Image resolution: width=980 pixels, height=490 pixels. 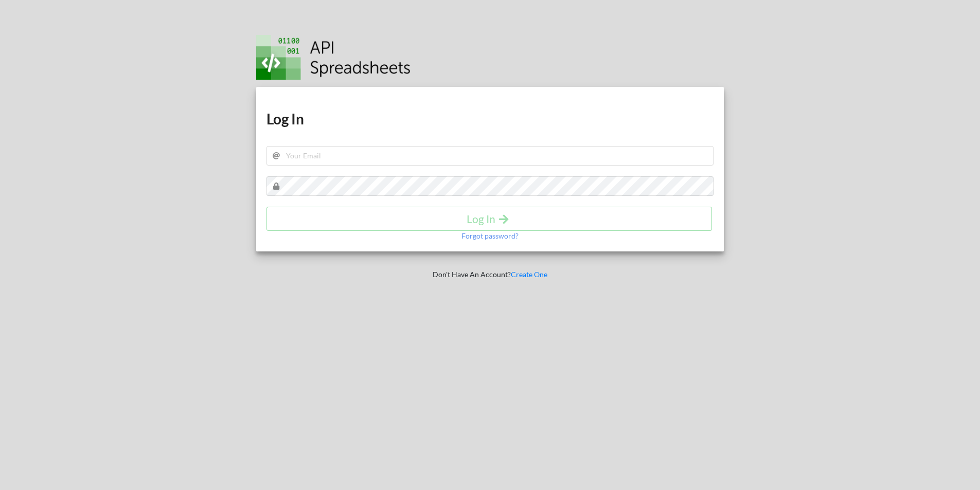 I want to click on h1: Log In, so click(x=490, y=119).